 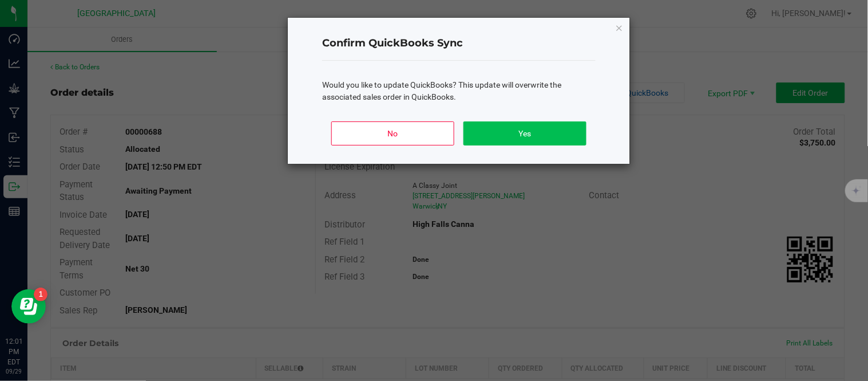 I want to click on div: Would you like to update QuickBooks? This update will overwrite the associated sales order in Qui..., so click(x=459, y=91).